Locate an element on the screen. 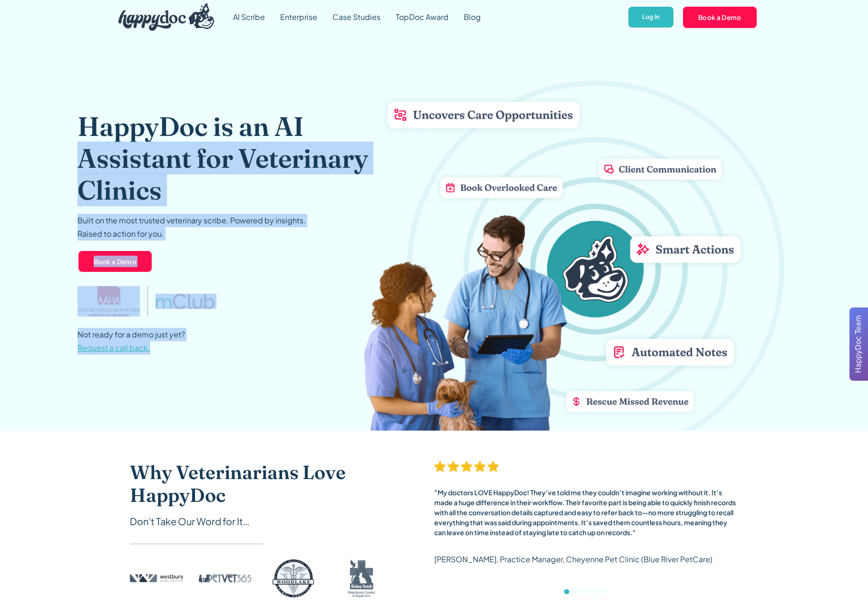 The image size is (868, 615). div: Show slide 4 of 6 is located at coordinates (590, 592).